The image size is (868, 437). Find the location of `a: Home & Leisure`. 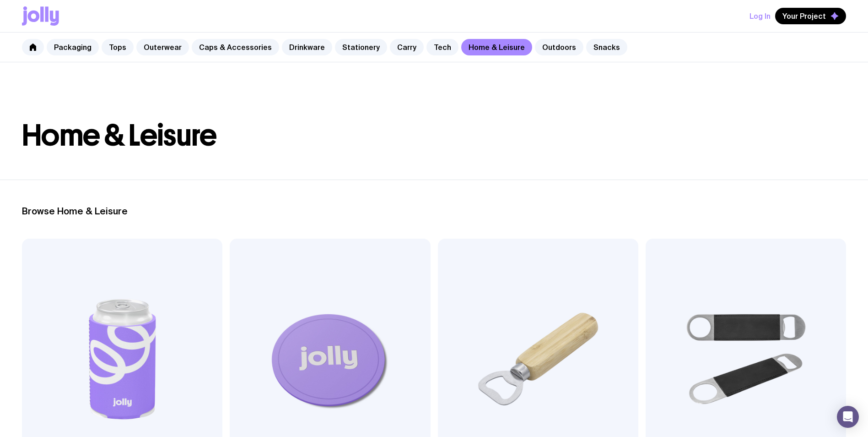

a: Home & Leisure is located at coordinates (496, 47).